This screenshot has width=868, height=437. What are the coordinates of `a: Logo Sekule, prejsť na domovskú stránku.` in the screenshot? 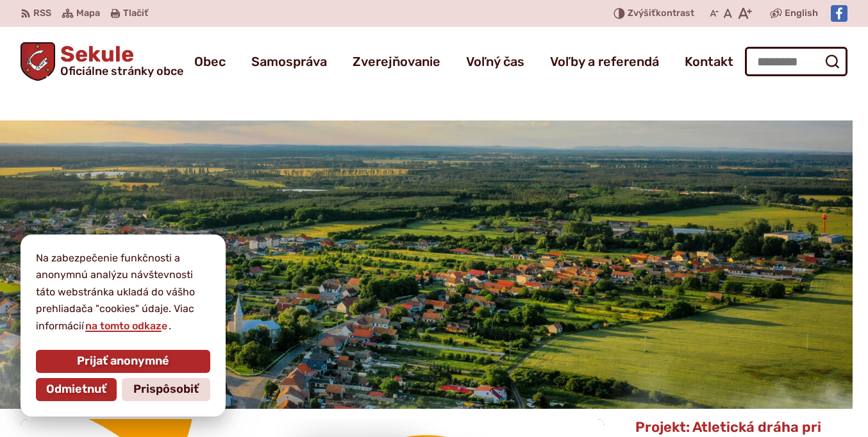 It's located at (102, 62).